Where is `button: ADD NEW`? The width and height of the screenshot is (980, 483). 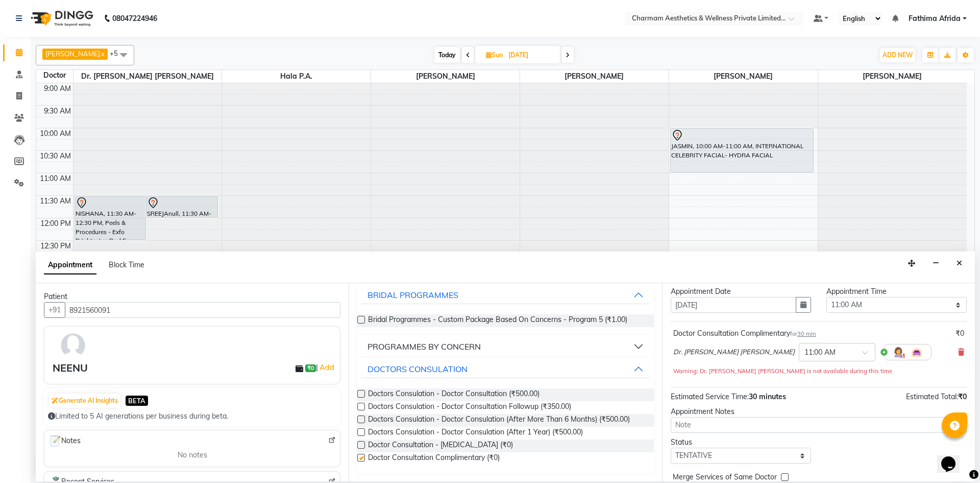
button: ADD NEW is located at coordinates (897, 55).